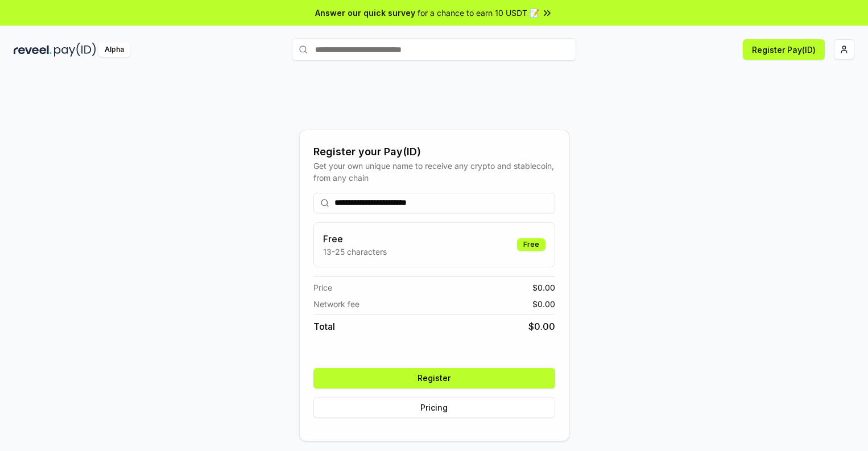 The image size is (868, 451). Describe the element at coordinates (325, 327) in the screenshot. I see `span: Total` at that location.